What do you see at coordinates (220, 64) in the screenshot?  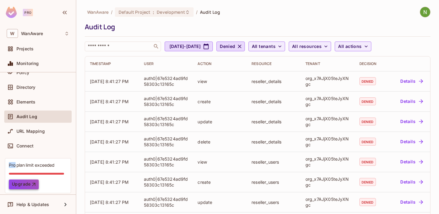 I see `div: Action` at bounding box center [220, 64].